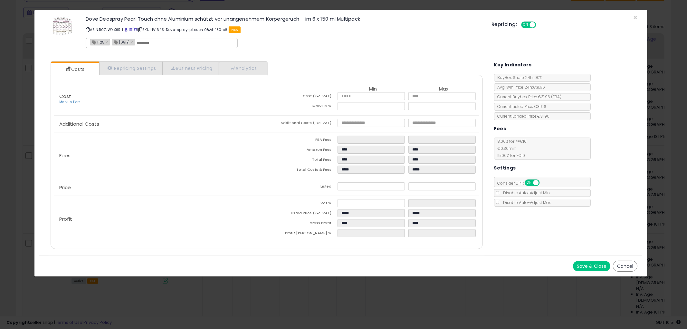 This screenshot has height=329, width=687. Describe the element at coordinates (284, 19) in the screenshot. I see `h3: Dove Deospray Pearl Touch ohne Aluminium schützt vor unangenehmem Körpergeruch – im 6 x 150 ml Mu...` at that location.